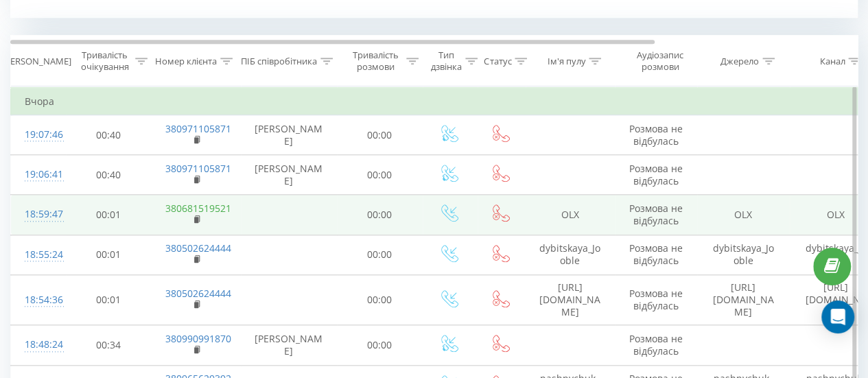 This screenshot has width=868, height=378. Describe the element at coordinates (740, 61) in the screenshot. I see `div: Джерело` at that location.